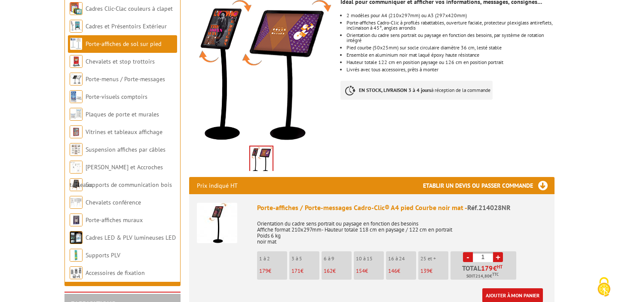  What do you see at coordinates (273, 259) in the screenshot?
I see `p: 1 à 2` at bounding box center [273, 259].